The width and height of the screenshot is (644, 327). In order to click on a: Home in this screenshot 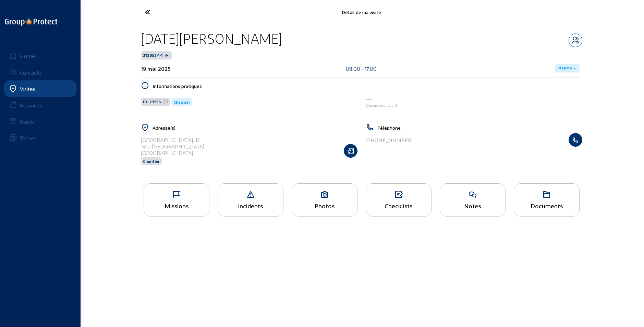, I will do `click(40, 56)`.